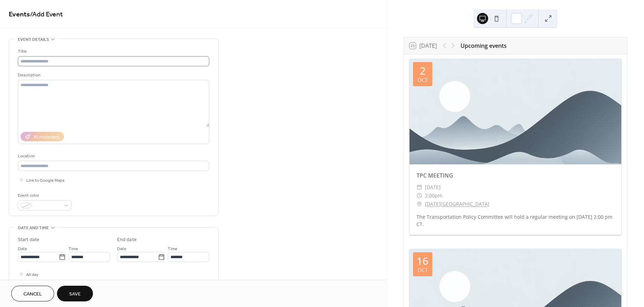  Describe the element at coordinates (33, 294) in the screenshot. I see `a: Cancel` at that location.